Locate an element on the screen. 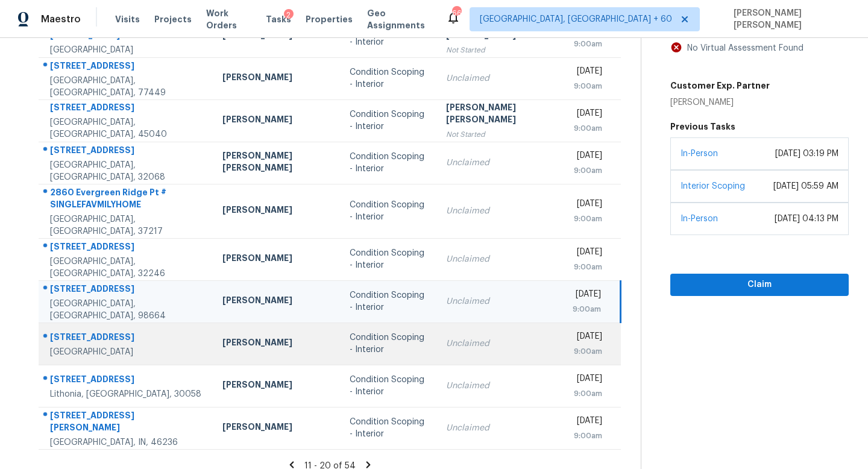 This screenshot has width=868, height=469. span: Work Orders is located at coordinates (229, 20).